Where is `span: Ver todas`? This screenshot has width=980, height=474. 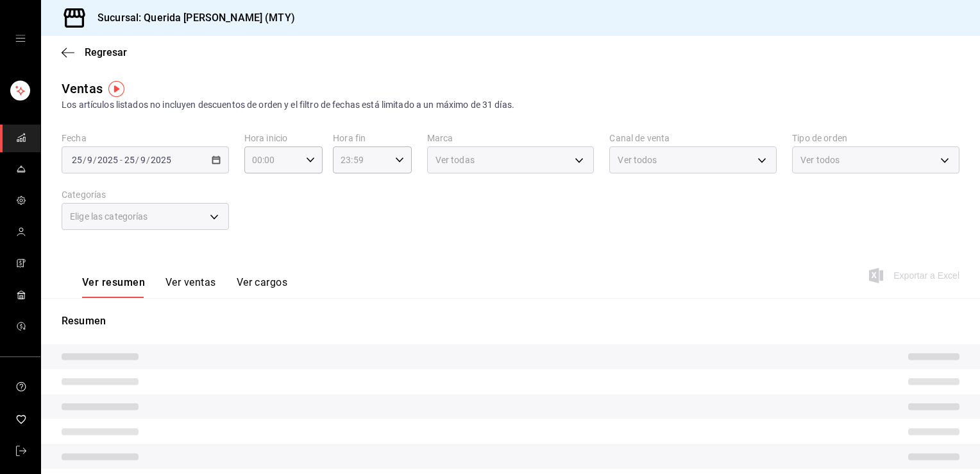
span: Ver todas is located at coordinates (455, 160).